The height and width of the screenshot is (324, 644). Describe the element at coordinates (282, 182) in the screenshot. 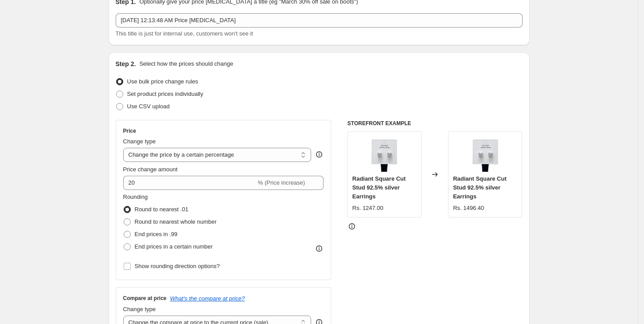

I see `span: % (Price increase)` at that location.